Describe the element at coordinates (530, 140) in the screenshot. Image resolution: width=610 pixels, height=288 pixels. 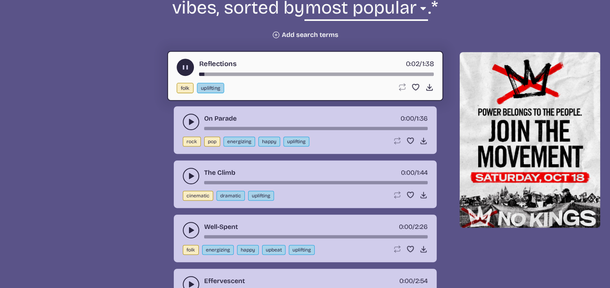
I see `img: Help save our democracy!` at that location.